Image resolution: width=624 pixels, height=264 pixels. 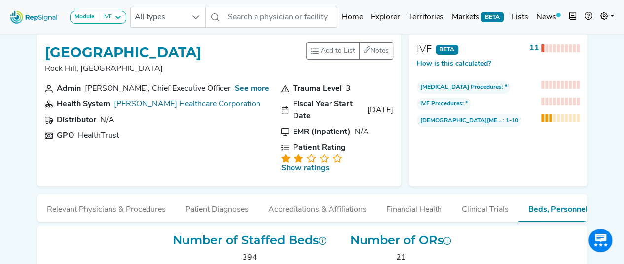 I want to click on h2: Number of Staffed Beds, so click(x=250, y=241).